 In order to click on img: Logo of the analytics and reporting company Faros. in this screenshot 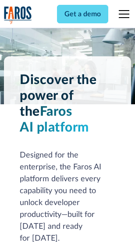, I will do `click(18, 15)`.